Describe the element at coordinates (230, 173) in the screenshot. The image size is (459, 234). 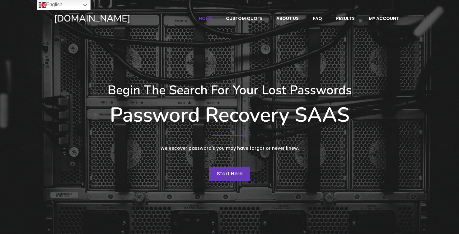
I see `a: Start Here` at that location.